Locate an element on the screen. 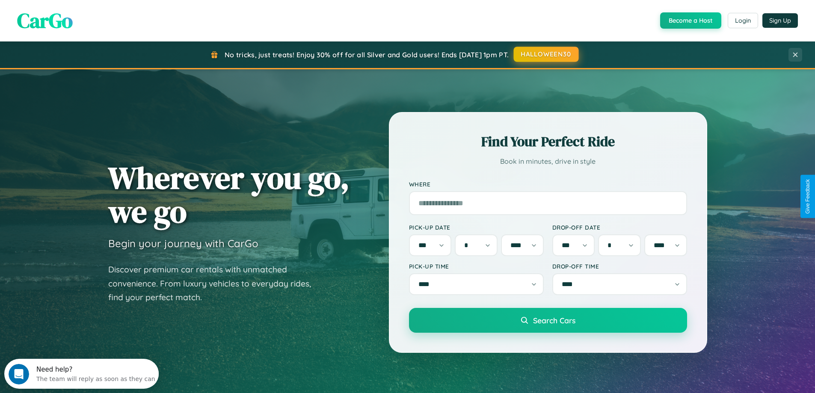  div: Open Intercom Messenger is located at coordinates (81, 15).